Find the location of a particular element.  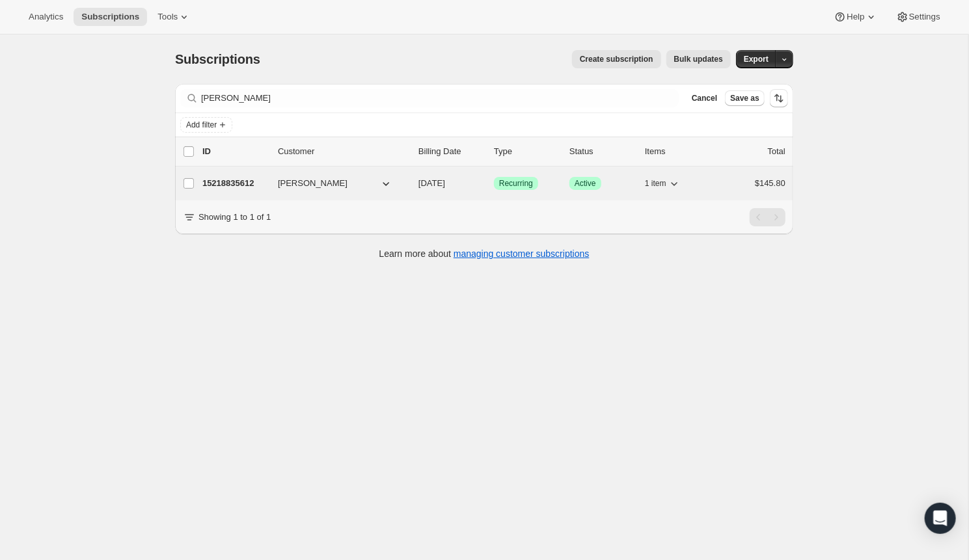

div: Items is located at coordinates (678, 152).